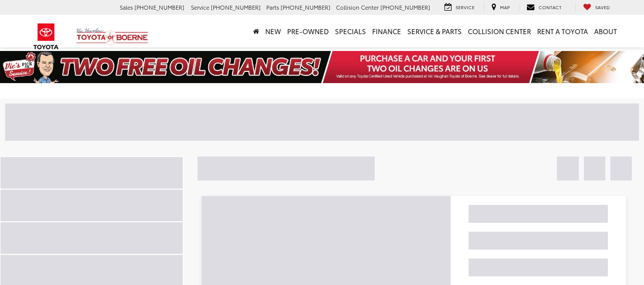 The image size is (644, 285). What do you see at coordinates (459, 8) in the screenshot?
I see `a: Service` at bounding box center [459, 8].